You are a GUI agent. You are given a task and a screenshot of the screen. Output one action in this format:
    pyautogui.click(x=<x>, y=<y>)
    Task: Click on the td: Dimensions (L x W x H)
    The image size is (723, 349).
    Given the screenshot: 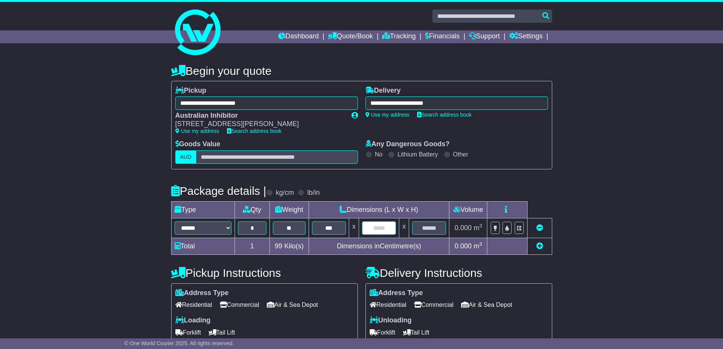 What is the action you would take?
    pyautogui.click(x=379, y=210)
    